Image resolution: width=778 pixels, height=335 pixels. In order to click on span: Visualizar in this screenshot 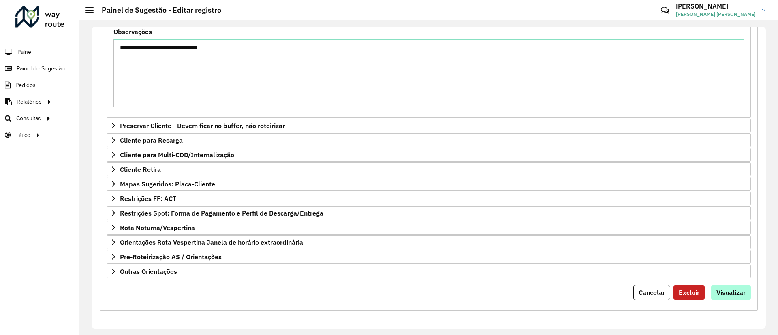, I will do `click(731, 293)`.